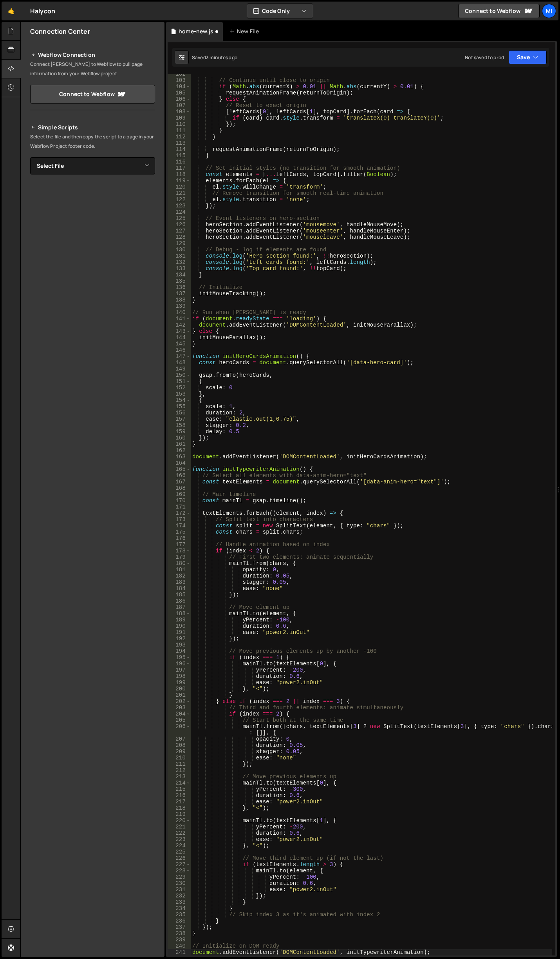 Image resolution: width=560 pixels, height=959 pixels. I want to click on div: 144, so click(179, 337).